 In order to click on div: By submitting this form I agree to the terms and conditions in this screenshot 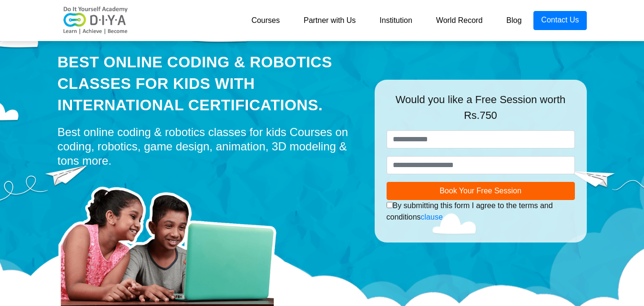, I will do `click(480, 212)`.